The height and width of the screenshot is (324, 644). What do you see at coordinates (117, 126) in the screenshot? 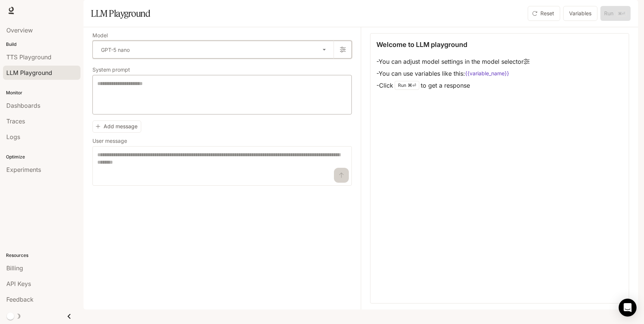
I see `button: Add message` at bounding box center [117, 126].